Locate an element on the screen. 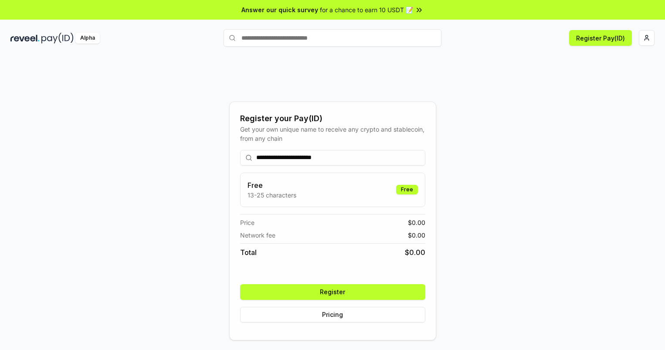  button: Register Pay(ID) is located at coordinates (601, 38).